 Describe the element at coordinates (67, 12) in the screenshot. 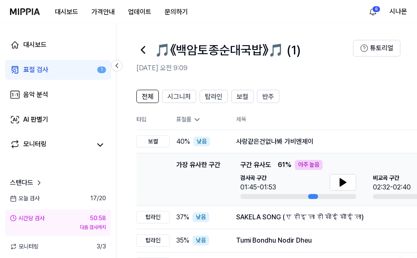

I see `button: 대시보드` at that location.